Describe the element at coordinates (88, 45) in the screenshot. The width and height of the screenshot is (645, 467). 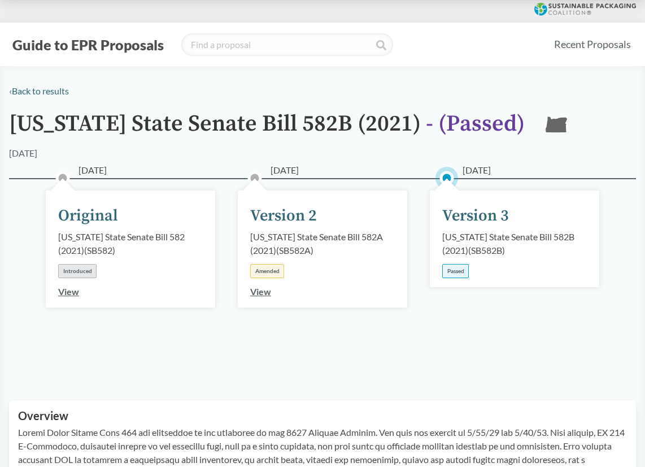
I see `button: Guide to EPR Proposals` at that location.